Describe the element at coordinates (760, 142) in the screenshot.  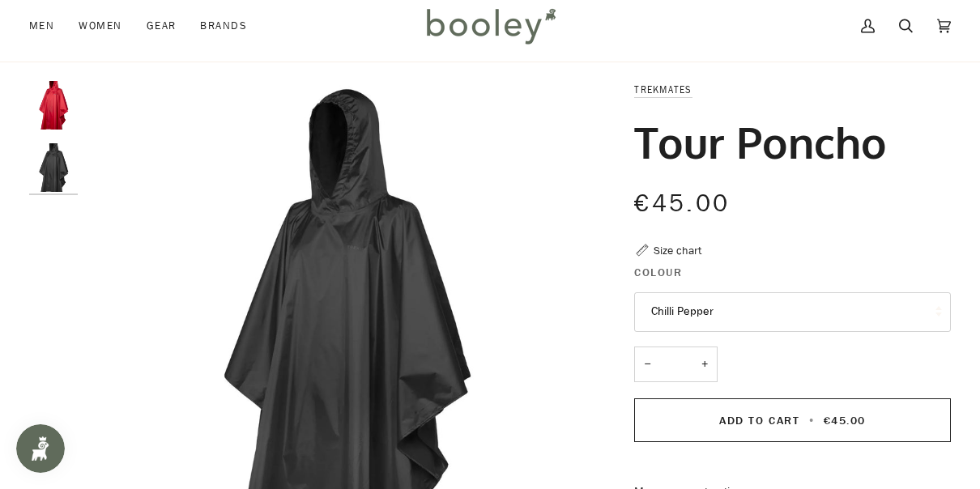
I see `h1: Tour Poncho` at that location.